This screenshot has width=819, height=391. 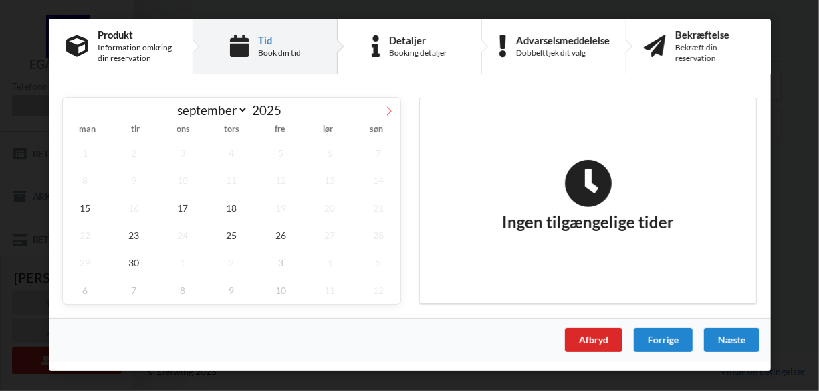 I want to click on span: september 21, 2025, so click(x=379, y=207).